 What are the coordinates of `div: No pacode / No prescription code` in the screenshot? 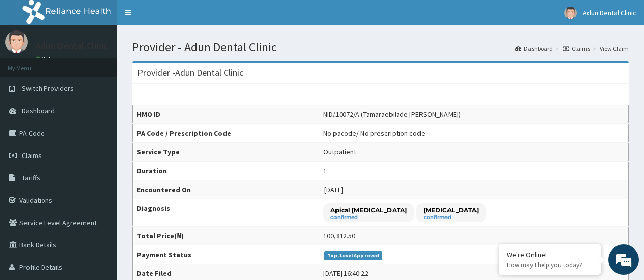 It's located at (374, 133).